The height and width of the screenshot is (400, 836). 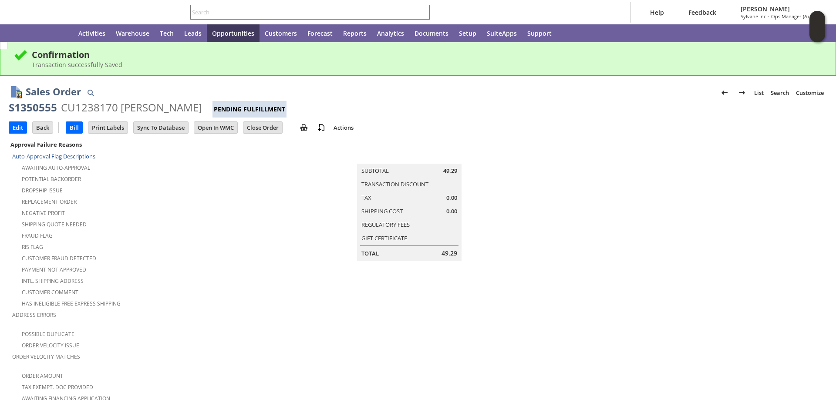 What do you see at coordinates (21, 33) in the screenshot?
I see `a: Recent Records` at bounding box center [21, 33].